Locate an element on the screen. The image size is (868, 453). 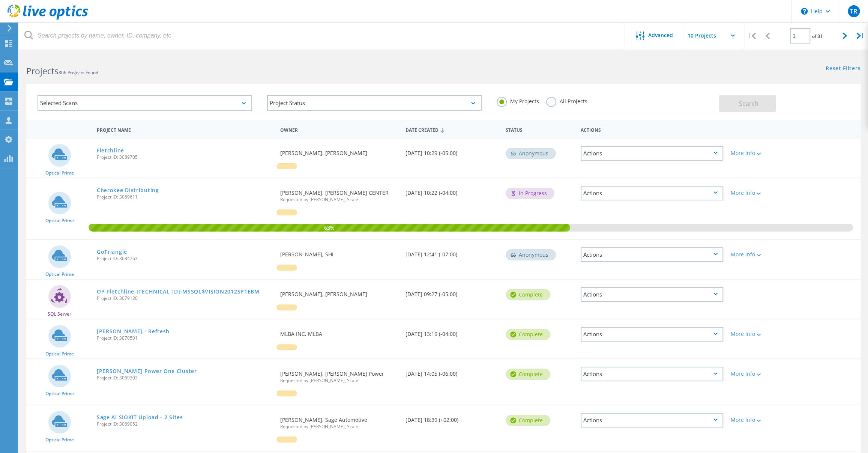
span: 63% is located at coordinates (329, 227).